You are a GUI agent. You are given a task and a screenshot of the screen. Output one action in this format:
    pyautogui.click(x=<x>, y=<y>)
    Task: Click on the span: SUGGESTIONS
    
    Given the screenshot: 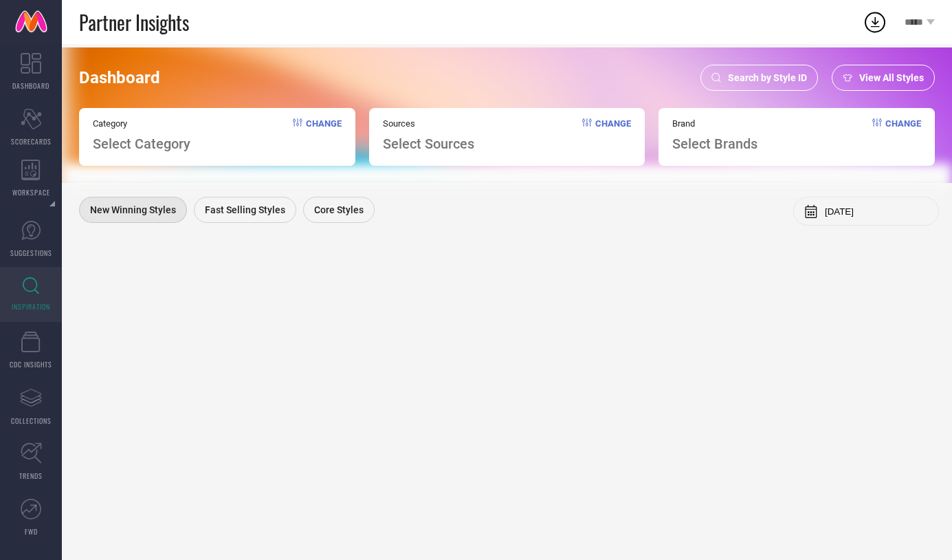 What is the action you would take?
    pyautogui.click(x=31, y=252)
    